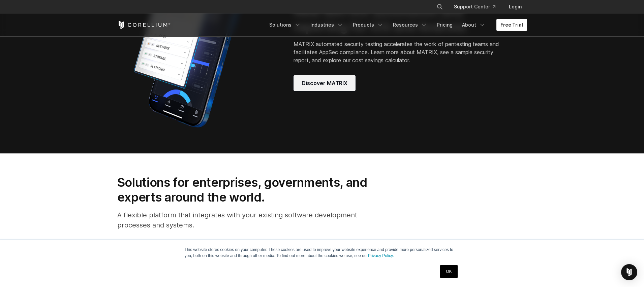 This screenshot has height=287, width=644. I want to click on a: OK, so click(449, 272).